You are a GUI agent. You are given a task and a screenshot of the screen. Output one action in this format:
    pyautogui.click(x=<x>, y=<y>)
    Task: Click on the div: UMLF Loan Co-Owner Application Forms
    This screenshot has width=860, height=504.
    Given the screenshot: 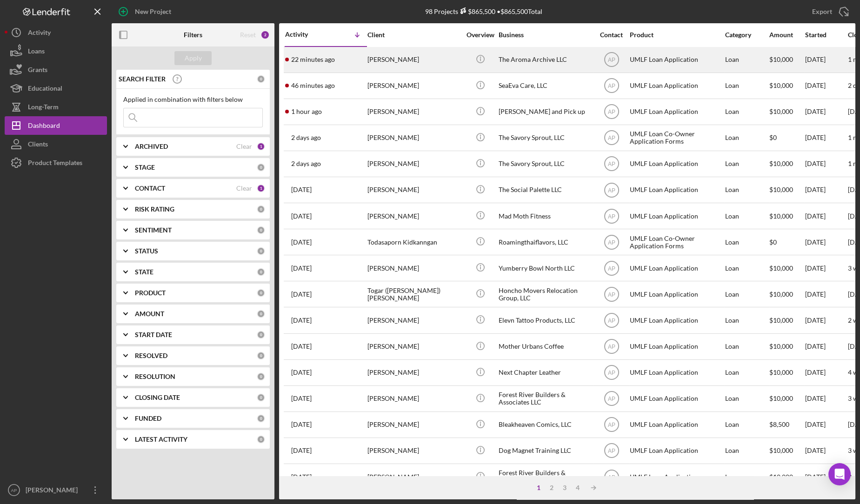 What is the action you would take?
    pyautogui.click(x=676, y=137)
    